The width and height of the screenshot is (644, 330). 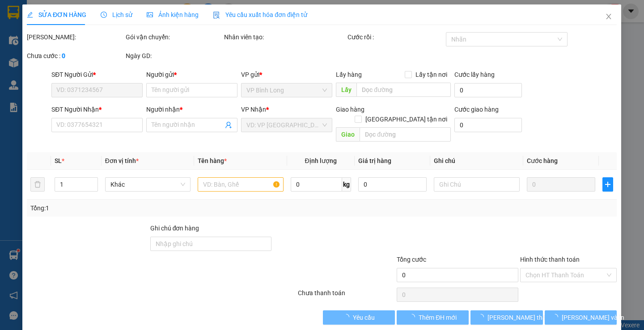 What do you see at coordinates (261, 15) in the screenshot?
I see `span: Yêu cầu xuất hóa đơn điện tử` at bounding box center [261, 15].